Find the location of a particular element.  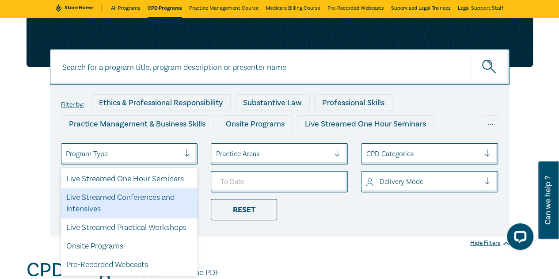

input: To Date is located at coordinates (279, 182).